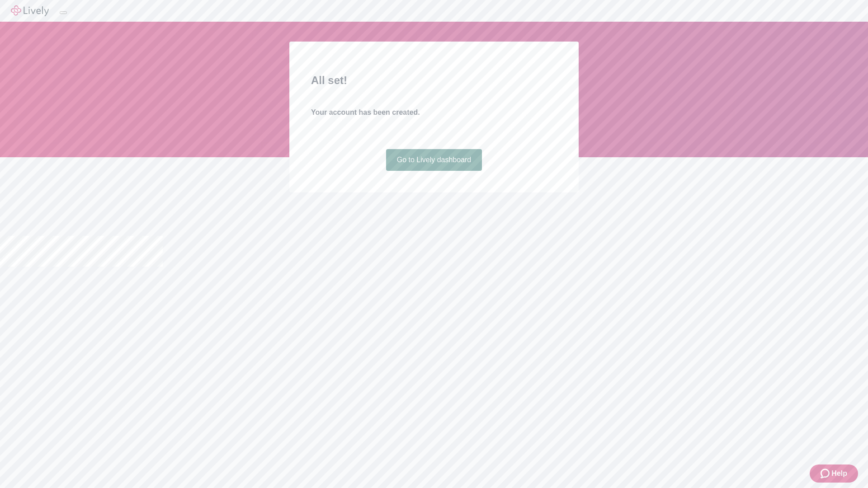 This screenshot has height=488, width=868. Describe the element at coordinates (434, 160) in the screenshot. I see `a: Go to Lively dashboard` at that location.